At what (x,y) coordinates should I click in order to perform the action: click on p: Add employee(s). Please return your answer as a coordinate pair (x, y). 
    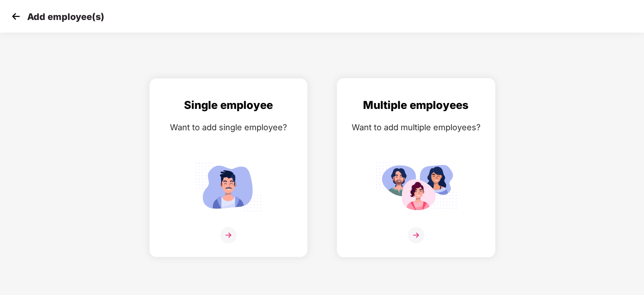
    Looking at the image, I should click on (66, 17).